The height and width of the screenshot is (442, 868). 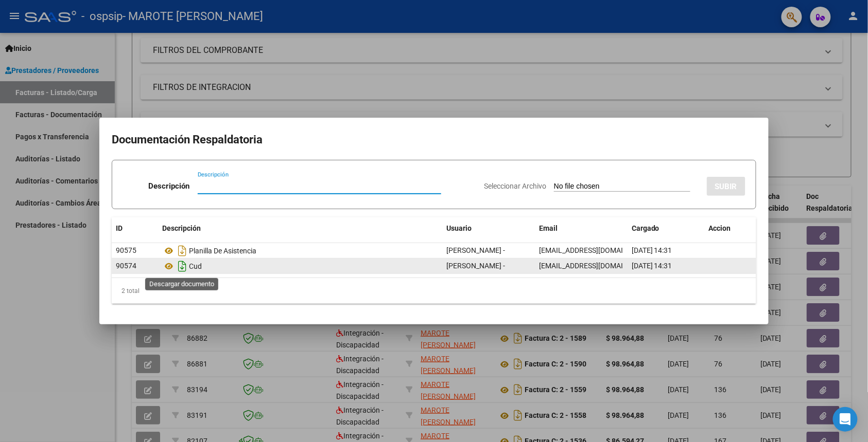 I want to click on datatable-header-cell: Descripción, so click(x=300, y=228).